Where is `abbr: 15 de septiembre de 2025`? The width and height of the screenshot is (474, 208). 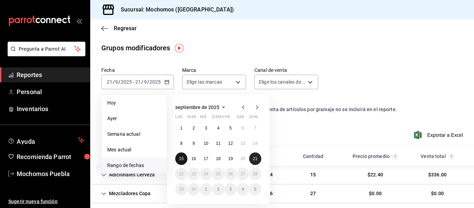 abbr: 15 de septiembre de 2025 is located at coordinates (181, 159).